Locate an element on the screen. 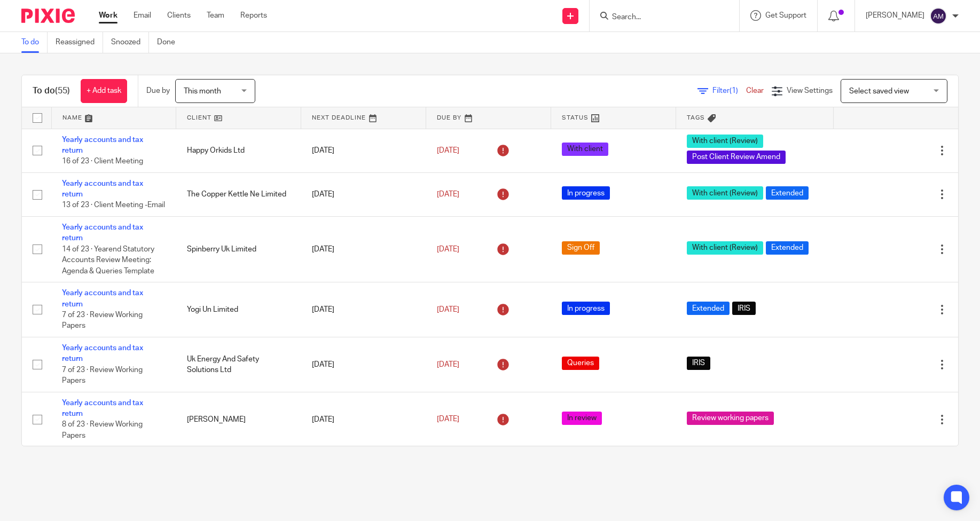  td: Happy Orkids Ltd is located at coordinates (239, 151).